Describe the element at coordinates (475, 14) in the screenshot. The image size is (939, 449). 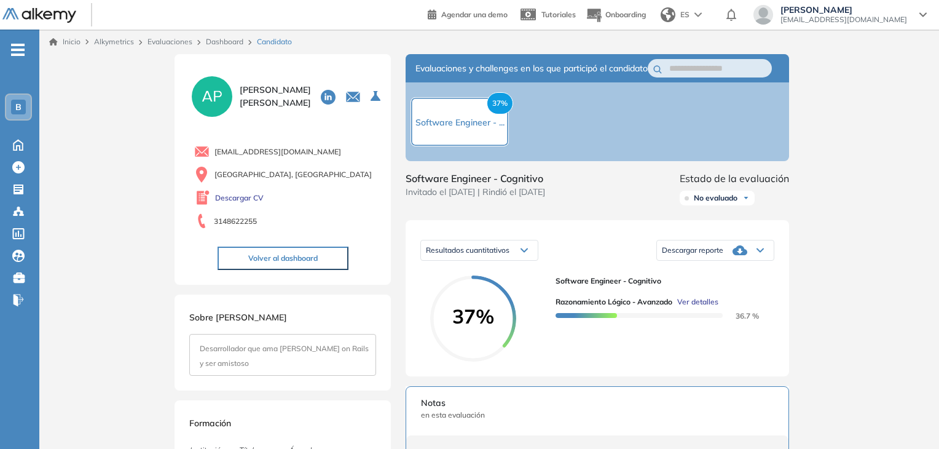
I see `span: Agendar una demo` at that location.